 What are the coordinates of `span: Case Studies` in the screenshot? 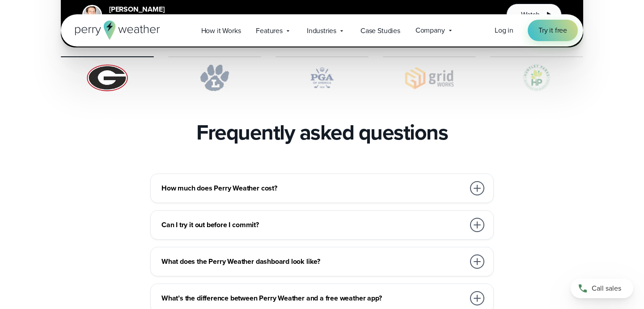 It's located at (380, 31).